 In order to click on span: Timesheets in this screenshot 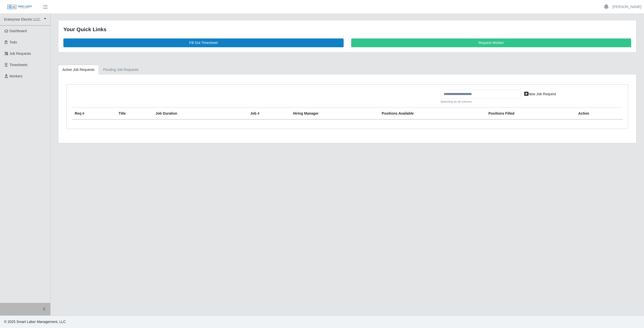, I will do `click(19, 65)`.